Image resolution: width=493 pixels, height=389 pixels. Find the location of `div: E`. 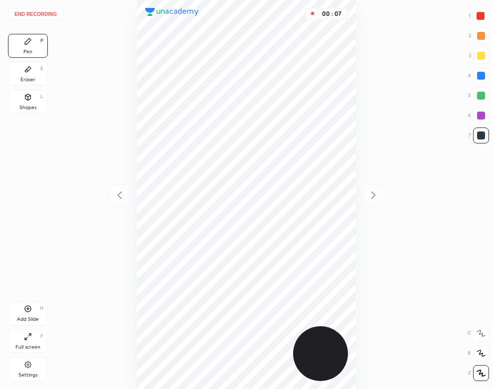

div: E is located at coordinates (42, 69).